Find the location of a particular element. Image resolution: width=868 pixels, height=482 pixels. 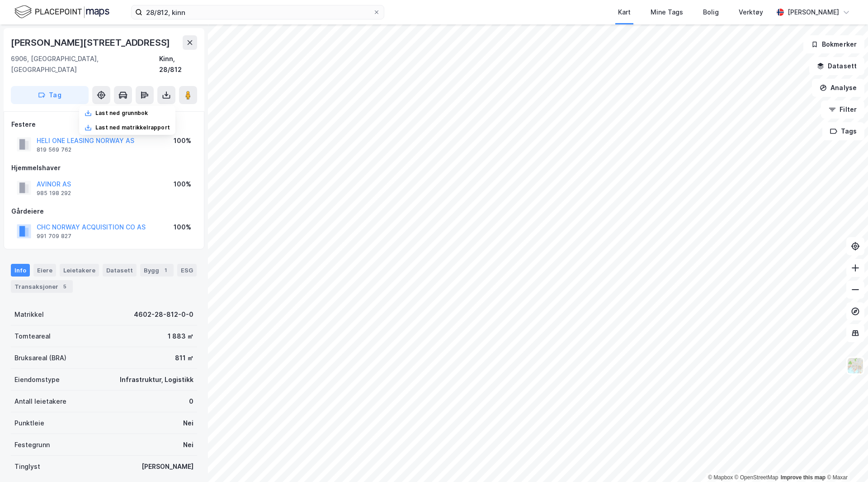

div: Festere is located at coordinates (104, 125).